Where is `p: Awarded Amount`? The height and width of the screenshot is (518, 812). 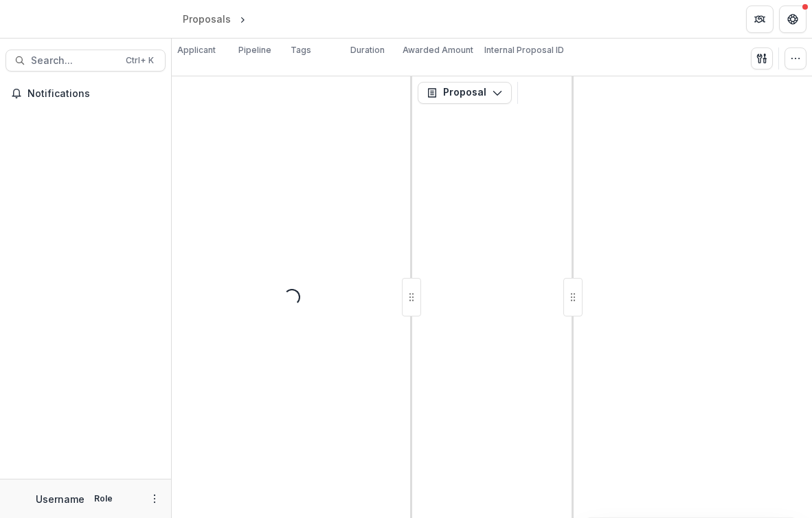
p: Awarded Amount is located at coordinates (438, 51).